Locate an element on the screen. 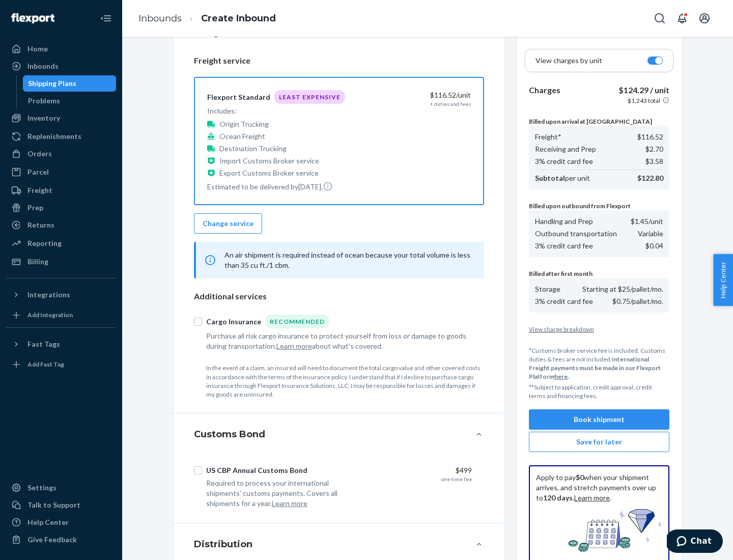  div: Least Expensive is located at coordinates (309, 97).